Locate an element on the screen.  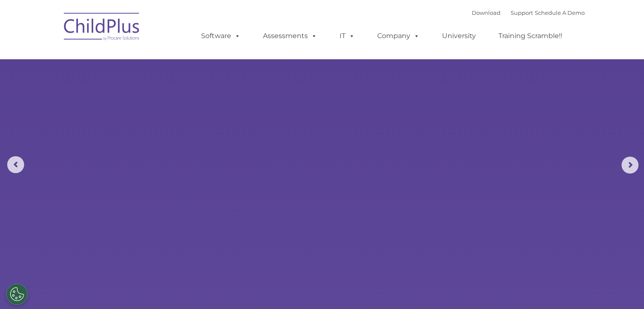
a: Schedule A Demo is located at coordinates (560, 13).